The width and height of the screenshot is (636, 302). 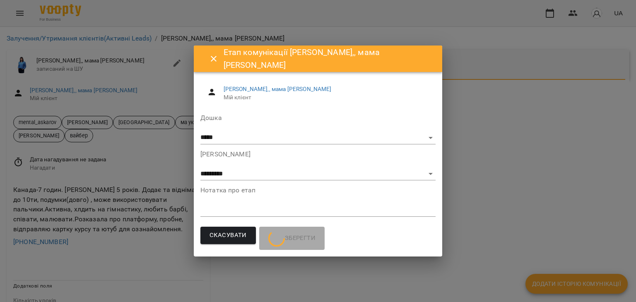 What do you see at coordinates (318, 191) in the screenshot?
I see `label: Нотатка про етап` at bounding box center [318, 191].